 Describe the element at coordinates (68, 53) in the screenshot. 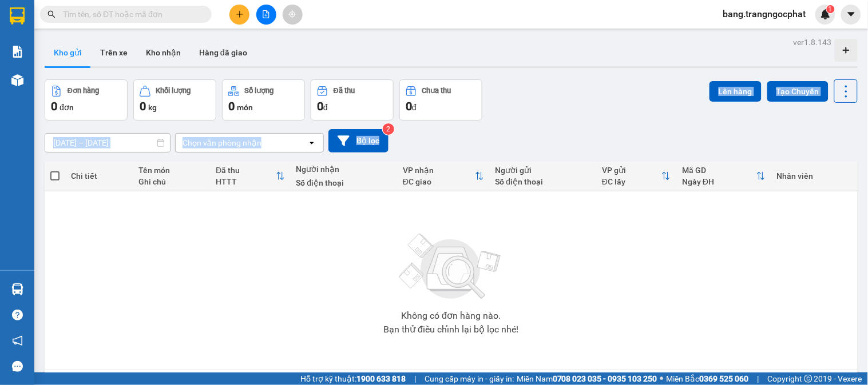

I see `button: Kho gửi` at that location.